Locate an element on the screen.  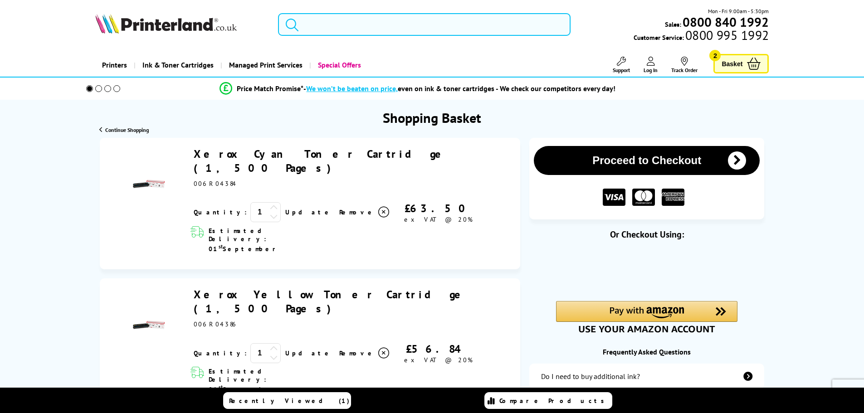
span: Sales: is located at coordinates (673, 24).